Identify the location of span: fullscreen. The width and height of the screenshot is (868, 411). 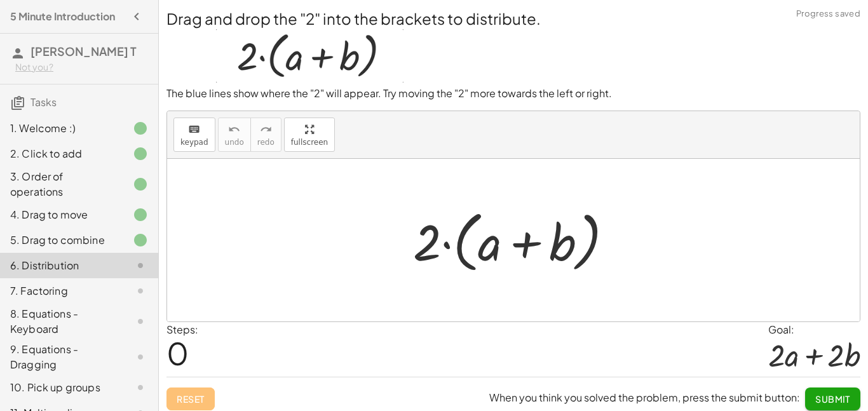
(309, 143).